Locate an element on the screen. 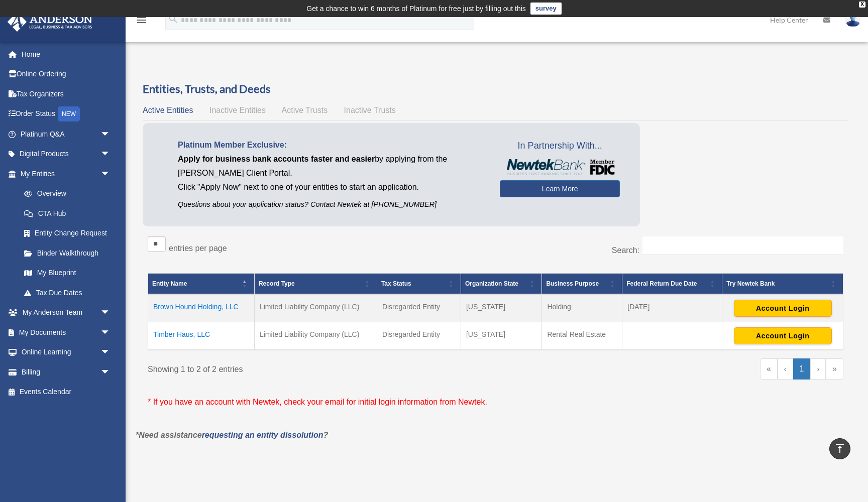  div: close is located at coordinates (862, 4).